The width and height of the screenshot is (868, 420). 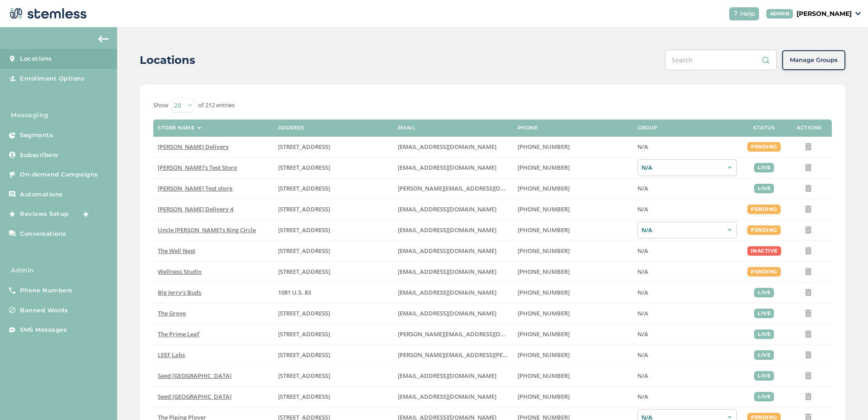 What do you see at coordinates (814, 60) in the screenshot?
I see `span: Manage Groups` at bounding box center [814, 60].